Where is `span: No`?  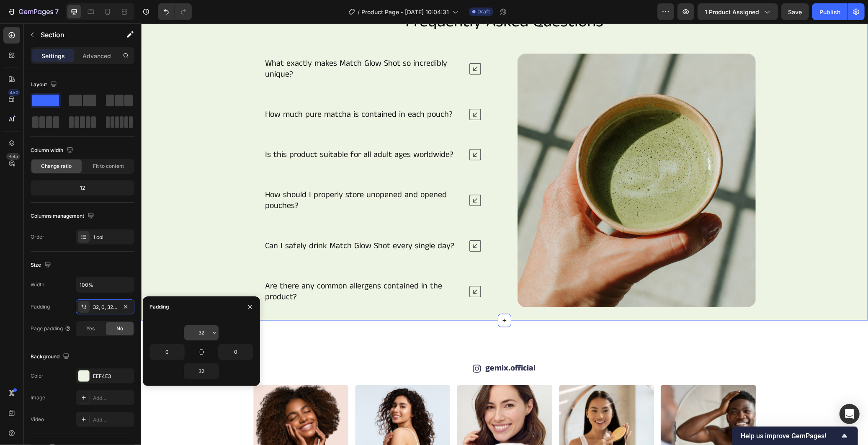 span: No is located at coordinates (120, 329).